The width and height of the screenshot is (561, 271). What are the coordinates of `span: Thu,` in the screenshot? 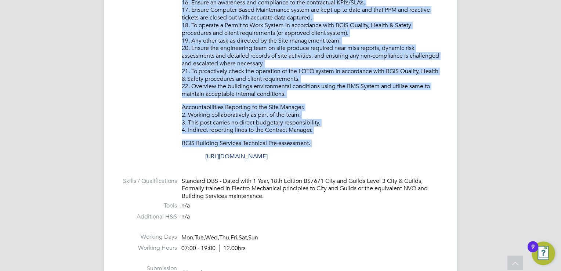 It's located at (225, 238).